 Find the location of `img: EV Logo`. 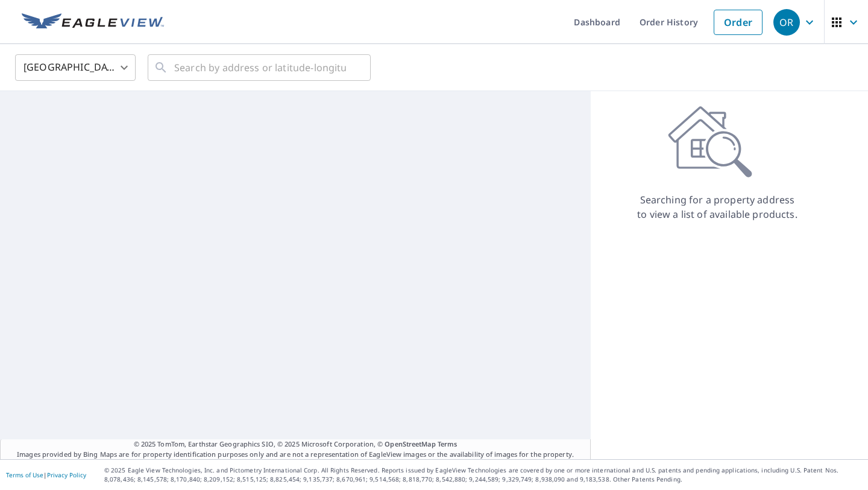

img: EV Logo is located at coordinates (93, 23).